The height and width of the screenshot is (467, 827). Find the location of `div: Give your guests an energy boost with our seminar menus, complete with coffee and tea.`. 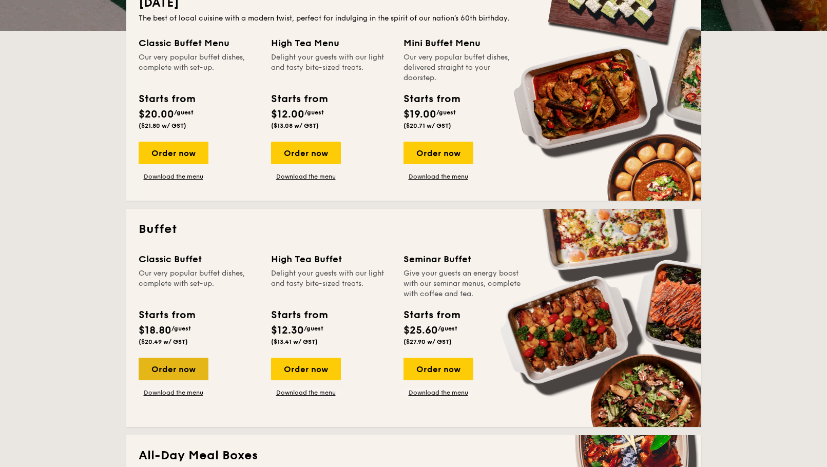

div: Give your guests an energy boost with our seminar menus, complete with coffee and tea. is located at coordinates (463, 284).